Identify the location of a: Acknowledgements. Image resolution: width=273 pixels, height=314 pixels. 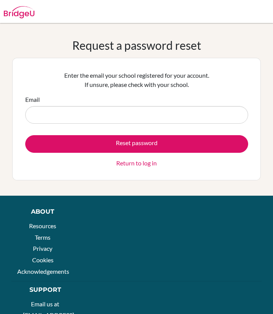
(43, 271).